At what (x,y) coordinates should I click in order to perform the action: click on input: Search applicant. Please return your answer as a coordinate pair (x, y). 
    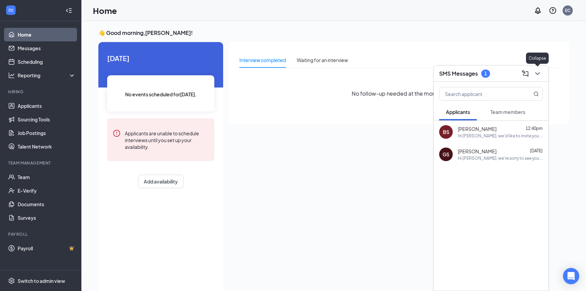
    Looking at the image, I should click on (480, 94).